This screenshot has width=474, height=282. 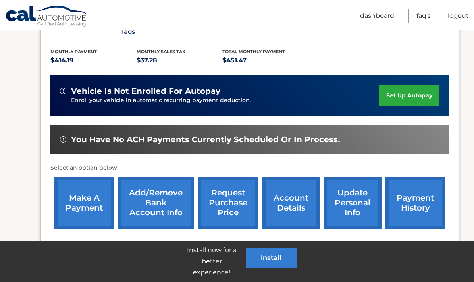 I want to click on a: account details, so click(x=291, y=202).